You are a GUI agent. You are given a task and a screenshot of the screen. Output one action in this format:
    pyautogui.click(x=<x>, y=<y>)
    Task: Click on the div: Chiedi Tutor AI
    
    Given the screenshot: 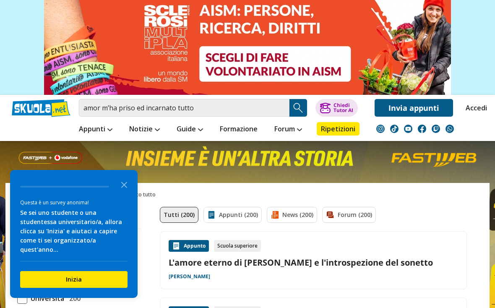 What is the action you would take?
    pyautogui.click(x=343, y=108)
    